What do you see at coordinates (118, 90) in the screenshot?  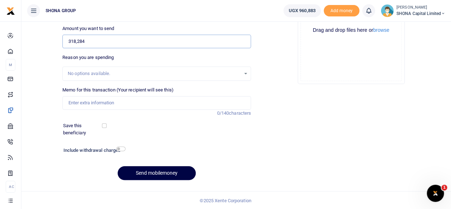 I see `label: Memo for this transaction (Your recipient will see this)` at bounding box center [118, 90].